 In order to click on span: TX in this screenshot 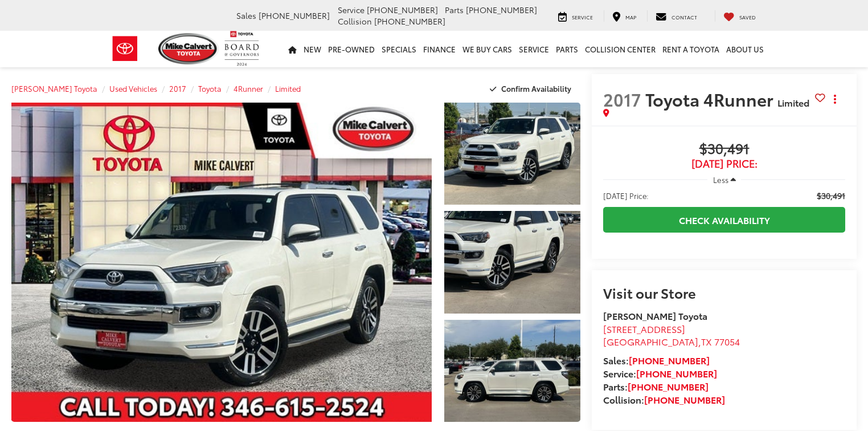, I will do `click(707, 341)`.